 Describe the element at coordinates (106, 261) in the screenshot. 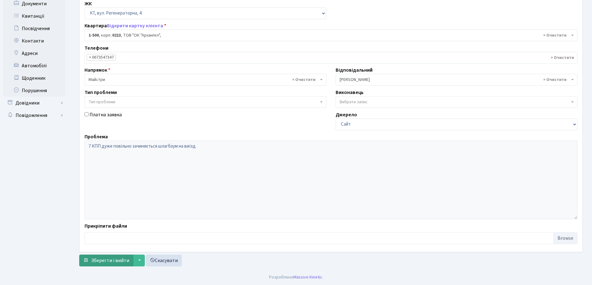

I see `button: Зберегти і вийти` at that location.